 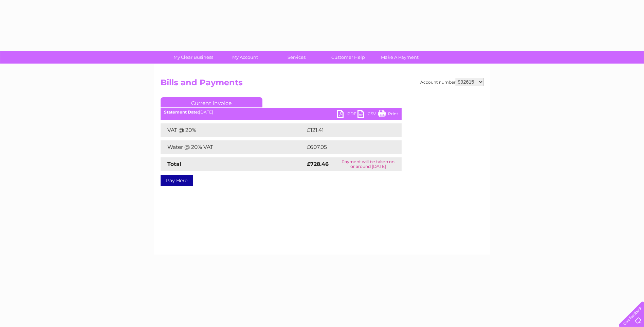 What do you see at coordinates (348, 57) in the screenshot?
I see `a: Customer Help` at bounding box center [348, 57].